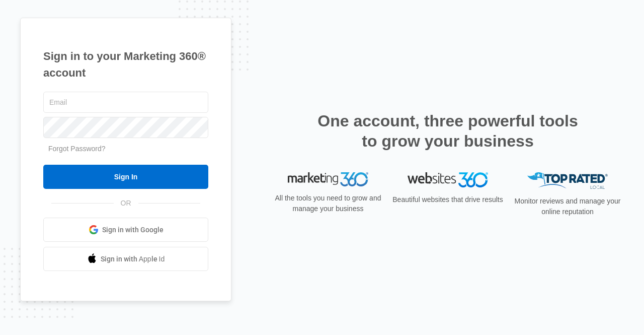  I want to click on span: Sign in with Google, so click(133, 230).